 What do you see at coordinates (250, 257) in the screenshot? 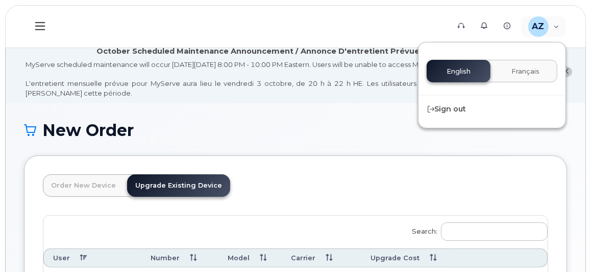
I see `th: Model: activate to sort column ascending` at bounding box center [250, 257].